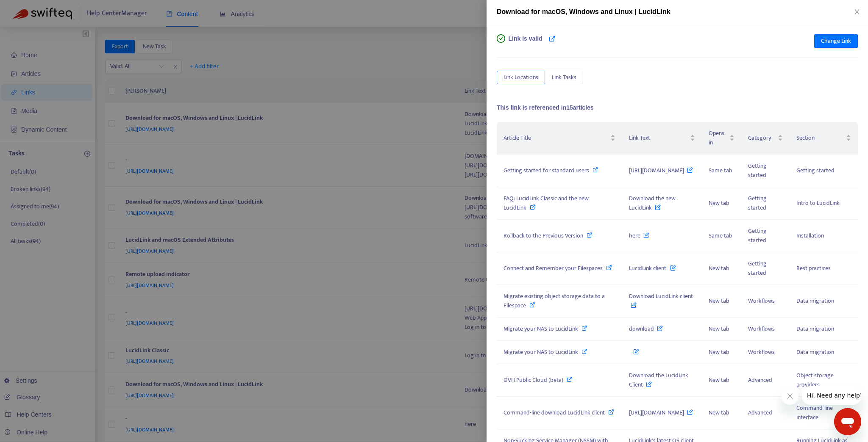 This screenshot has width=868, height=442. Describe the element at coordinates (545, 108) in the screenshot. I see `span: This link is referenced in 15 articles` at that location.